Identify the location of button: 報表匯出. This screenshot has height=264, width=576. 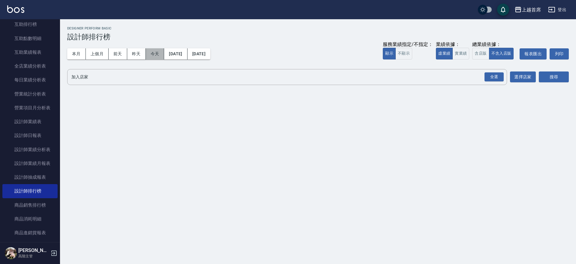
(534, 54).